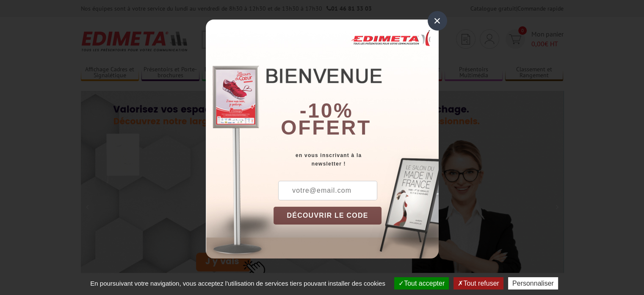 The height and width of the screenshot is (295, 644). I want to click on button: DÉCOUVRIR LE CODE, so click(328, 216).